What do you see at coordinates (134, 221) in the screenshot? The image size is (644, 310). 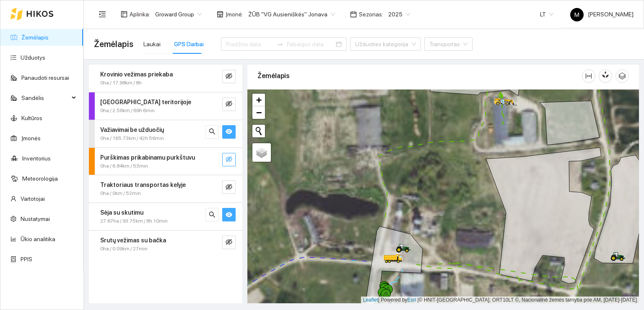 I see `span: 27.67ha / 93.75km / 8h 10min` at bounding box center [134, 221].